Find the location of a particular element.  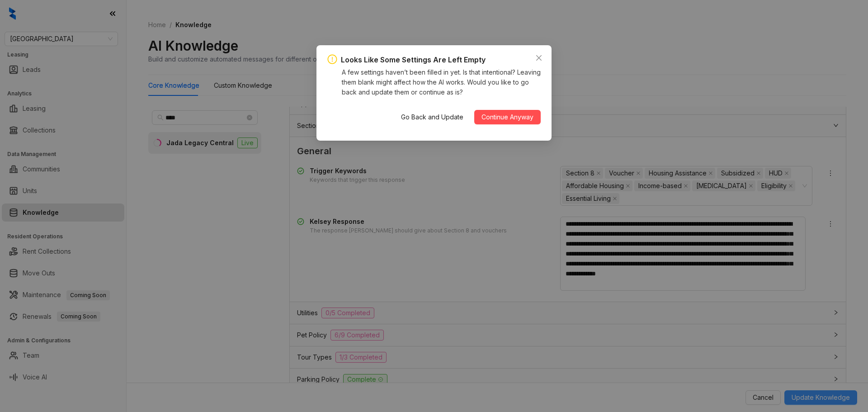

span: Go Back and Update is located at coordinates (432, 117).